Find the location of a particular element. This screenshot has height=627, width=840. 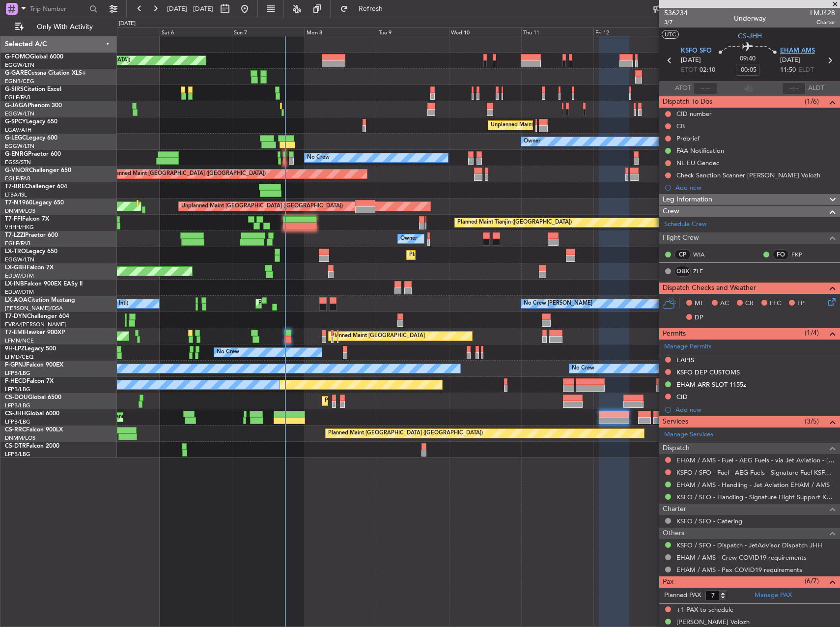

a: LTBA/ISL is located at coordinates (16, 194).